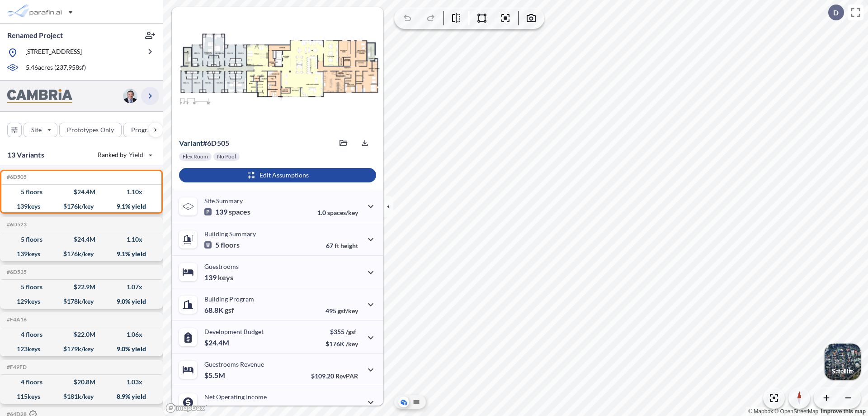 This screenshot has height=416, width=868. Describe the element at coordinates (349, 245) in the screenshot. I see `span: height` at that location.